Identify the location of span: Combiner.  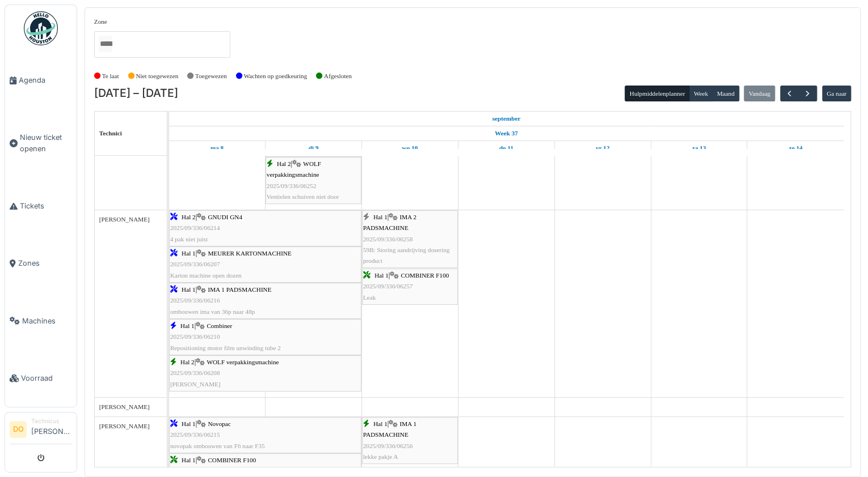
(219, 326).